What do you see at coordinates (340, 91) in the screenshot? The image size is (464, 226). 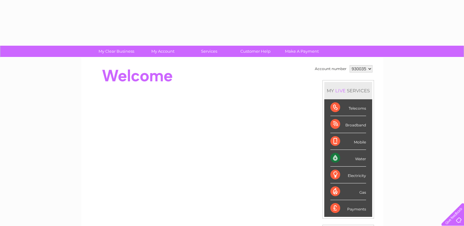 I see `div: LIVE` at bounding box center [340, 91].